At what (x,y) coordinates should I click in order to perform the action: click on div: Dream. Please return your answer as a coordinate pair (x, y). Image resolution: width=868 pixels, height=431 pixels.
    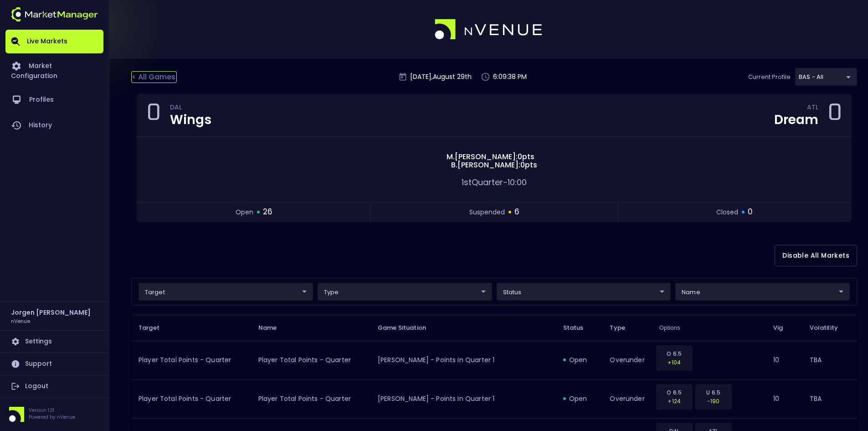
    Looking at the image, I should click on (796, 120).